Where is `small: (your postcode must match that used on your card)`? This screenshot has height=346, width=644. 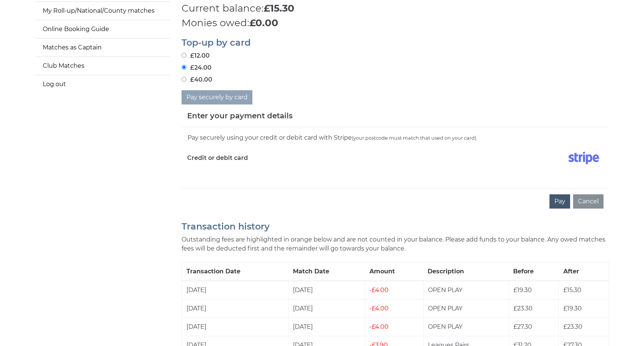
small: (your postcode must match that used on your card) is located at coordinates (414, 138).